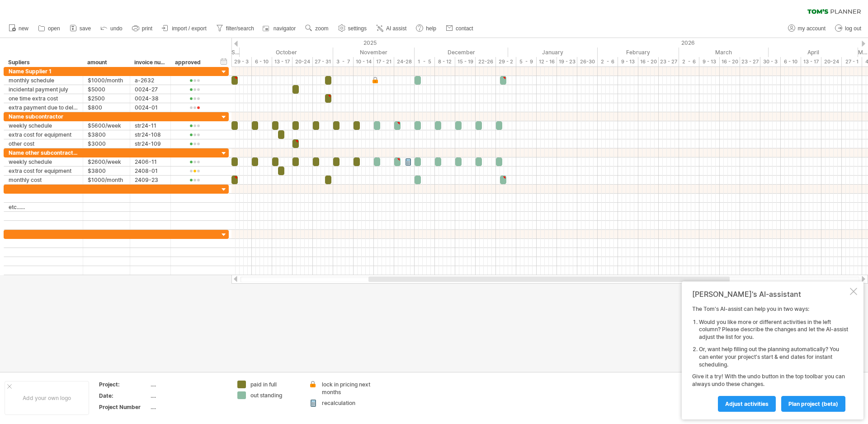 This screenshot has width=868, height=424. Describe the element at coordinates (142, 28) in the screenshot. I see `a: print` at that location.